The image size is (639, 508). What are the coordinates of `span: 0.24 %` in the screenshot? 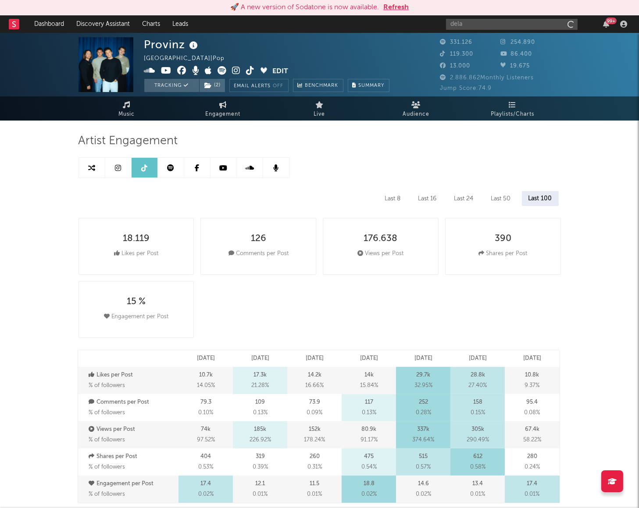 It's located at (532, 467).